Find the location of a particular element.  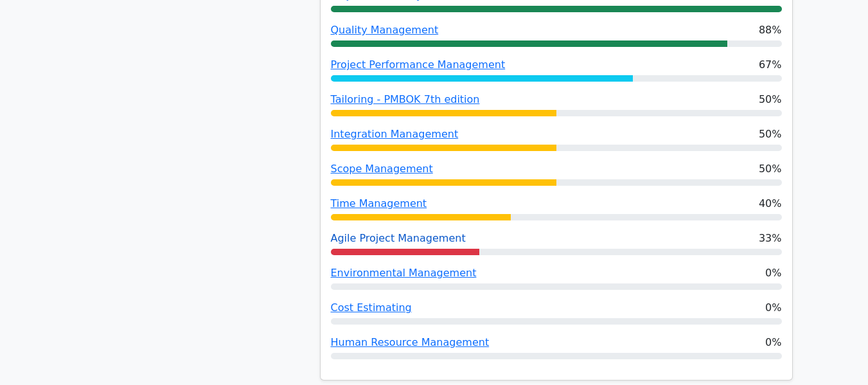

a: Time Management is located at coordinates (379, 203).